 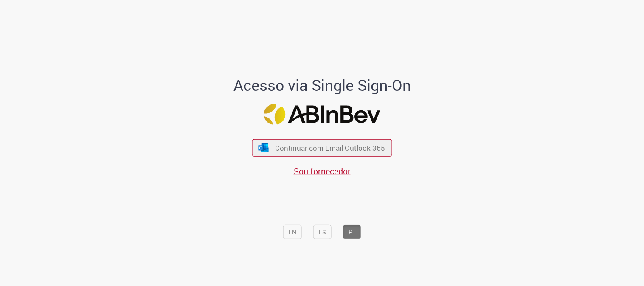 I want to click on button: ES, so click(x=322, y=232).